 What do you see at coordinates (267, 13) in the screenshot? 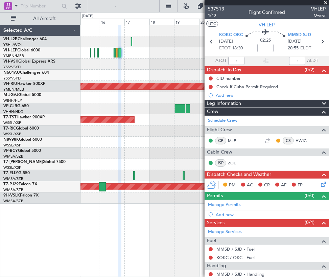
I see `div: Flight Confirmed` at bounding box center [267, 13].